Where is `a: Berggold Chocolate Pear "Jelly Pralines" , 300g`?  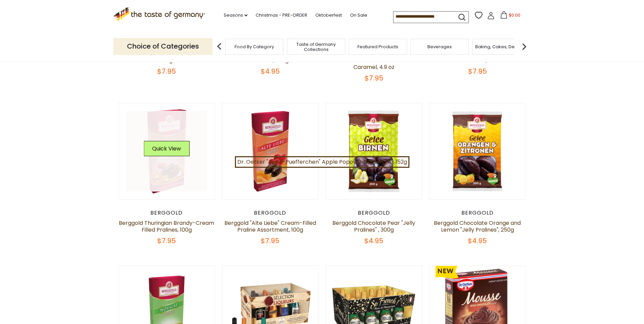
a: Berggold Chocolate Pear "Jelly Pralines" , 300g is located at coordinates (374, 226).